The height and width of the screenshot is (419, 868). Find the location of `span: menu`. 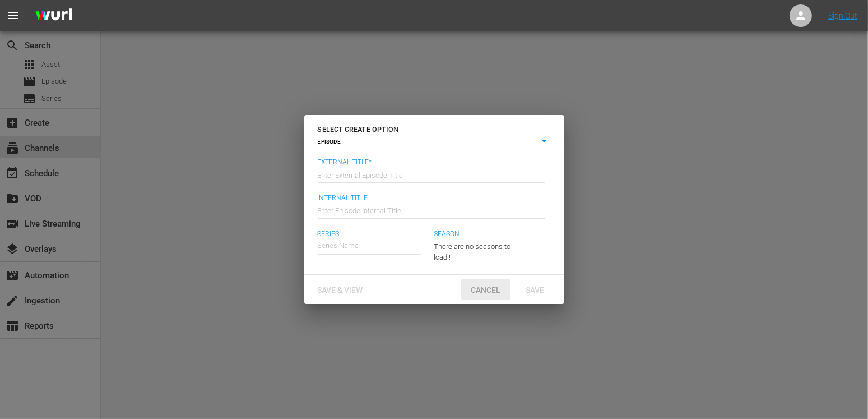

span: menu is located at coordinates (13, 16).